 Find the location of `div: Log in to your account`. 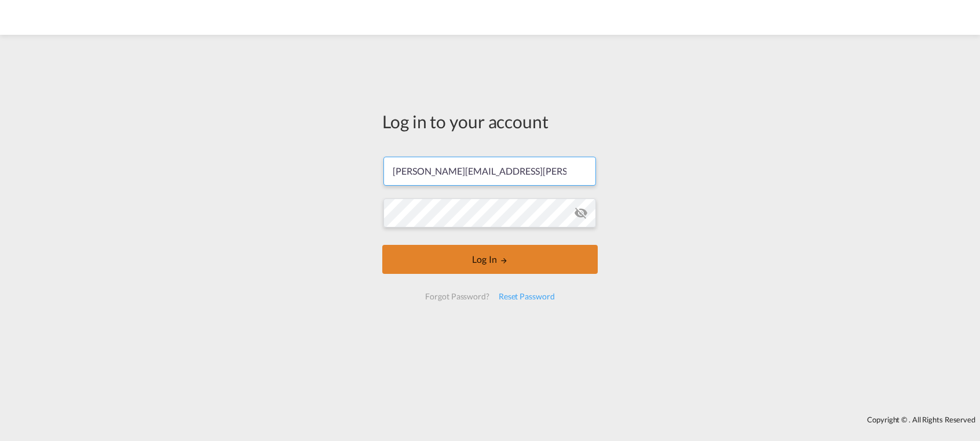

div: Log in to your account is located at coordinates (490, 122).